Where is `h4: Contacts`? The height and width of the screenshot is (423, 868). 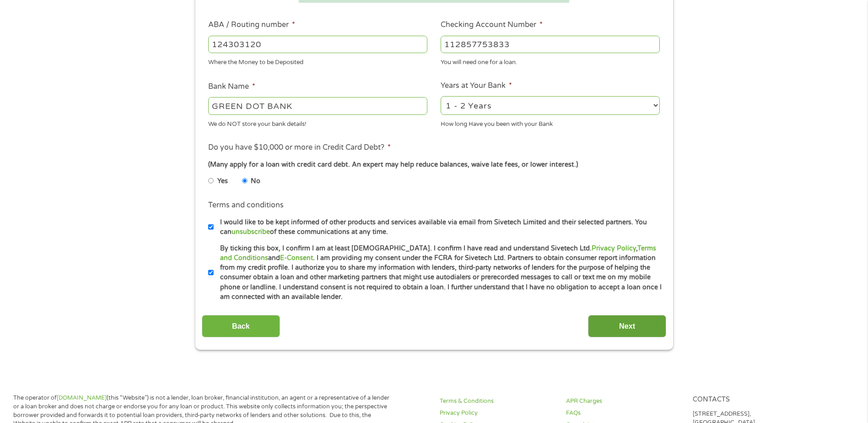
h4: Contacts is located at coordinates (751, 399).